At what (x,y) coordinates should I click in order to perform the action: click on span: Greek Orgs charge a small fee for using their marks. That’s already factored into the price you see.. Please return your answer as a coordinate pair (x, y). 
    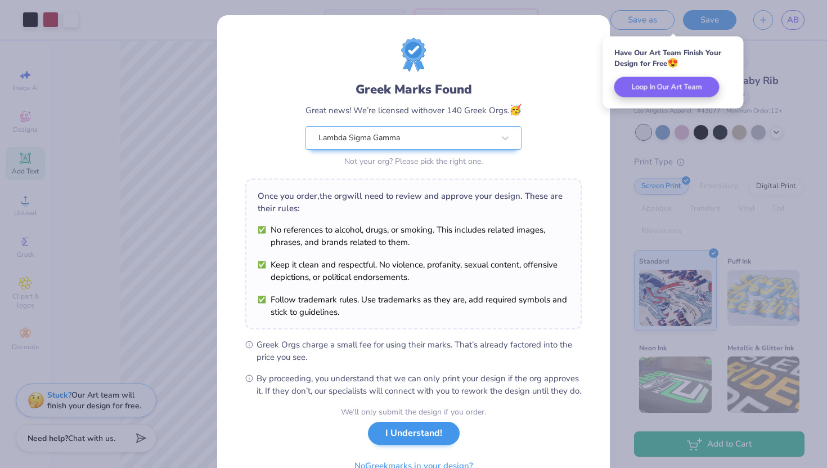
    Looking at the image, I should click on (419, 351).